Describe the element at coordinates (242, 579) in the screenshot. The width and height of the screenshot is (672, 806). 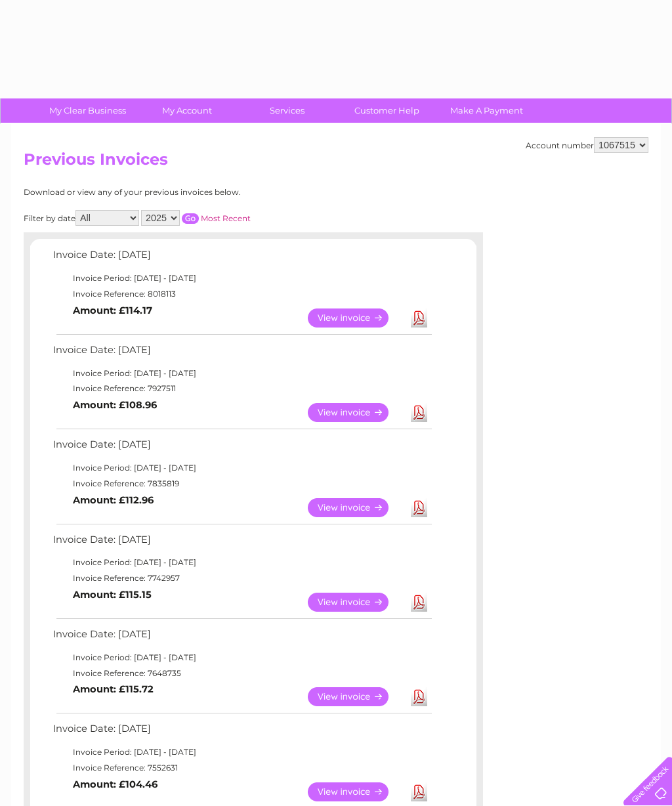
I see `td: Invoice Reference: 7742957` at that location.